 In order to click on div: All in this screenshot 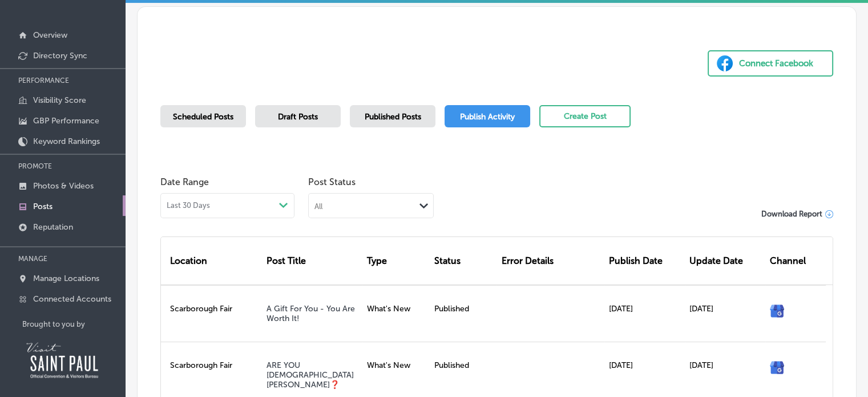, I will do `click(318, 206)`.